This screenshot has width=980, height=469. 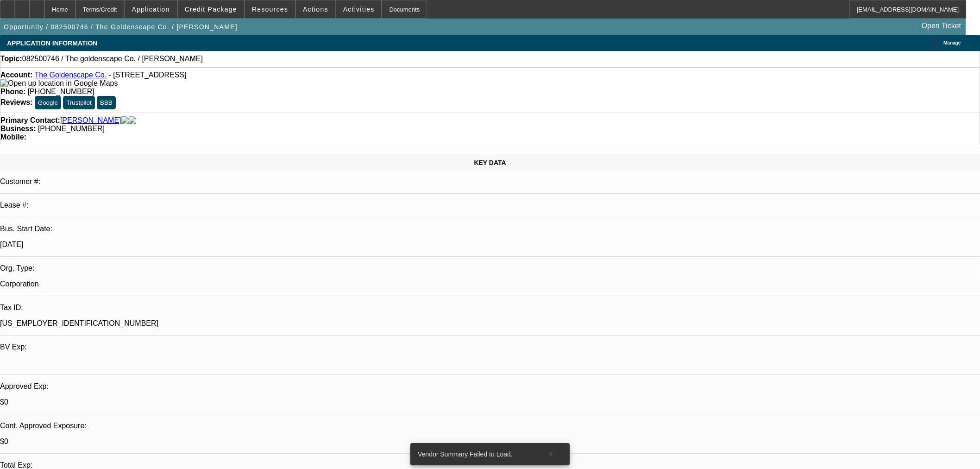 What do you see at coordinates (71, 75) in the screenshot?
I see `a: The Goldenscape Co.` at bounding box center [71, 75].